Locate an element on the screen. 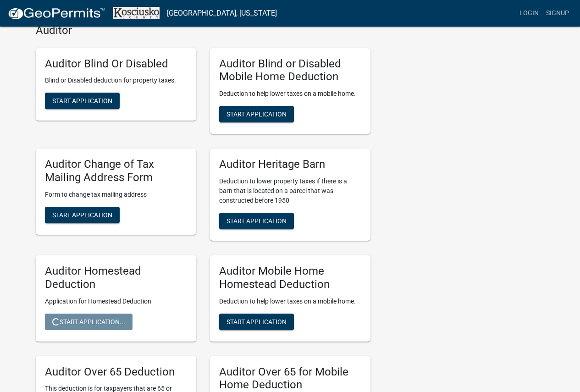  span: Start Application... is located at coordinates (88, 321).